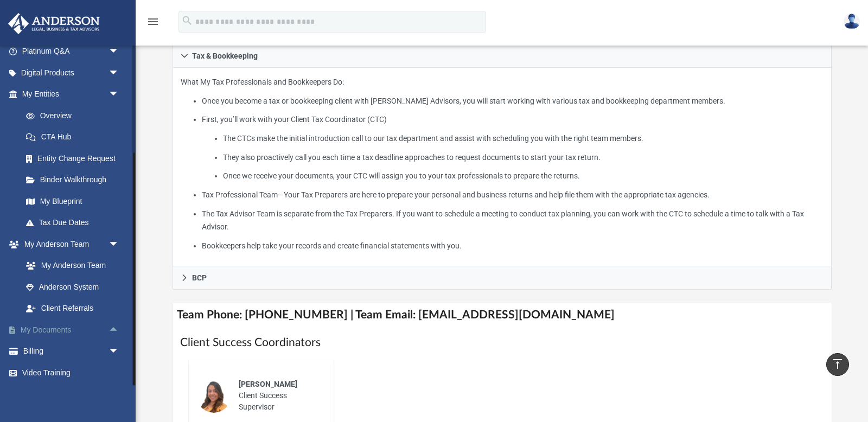 The height and width of the screenshot is (422, 868). Describe the element at coordinates (278, 396) in the screenshot. I see `div: Client Success Supervisor` at that location.